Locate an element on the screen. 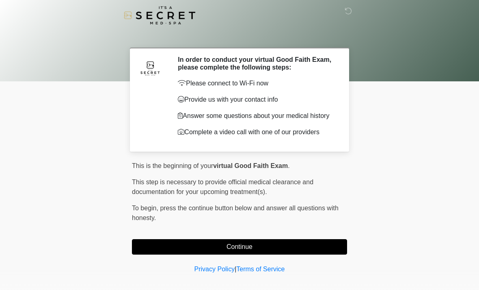 The image size is (479, 290). strong: virtual Good Faith Exam is located at coordinates (251, 165).